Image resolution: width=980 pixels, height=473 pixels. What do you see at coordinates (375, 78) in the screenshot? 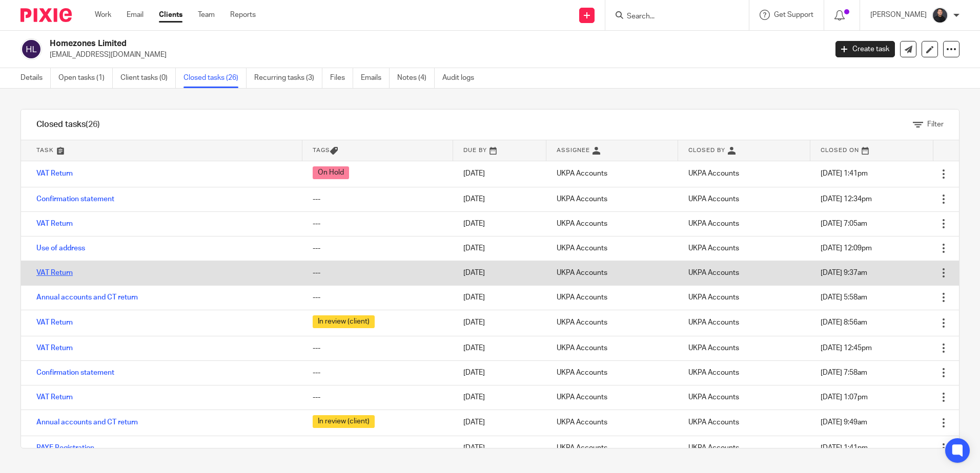
I see `a: Emails` at bounding box center [375, 78].